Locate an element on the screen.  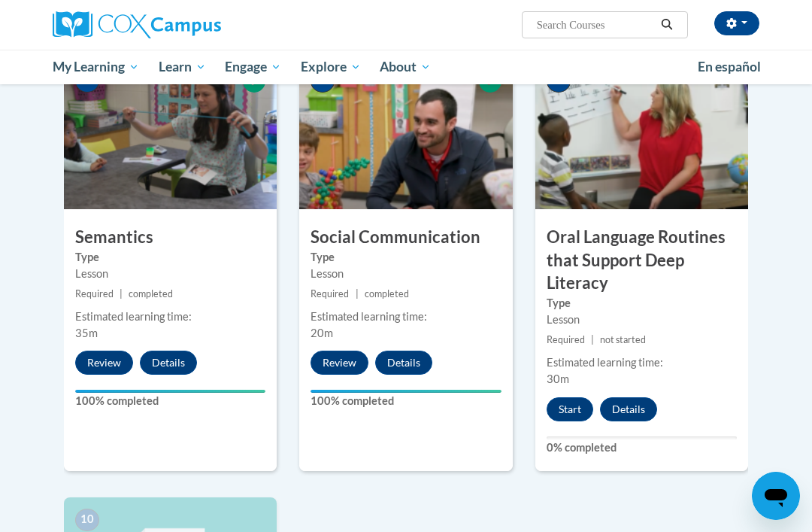
span: En español is located at coordinates (729, 67).